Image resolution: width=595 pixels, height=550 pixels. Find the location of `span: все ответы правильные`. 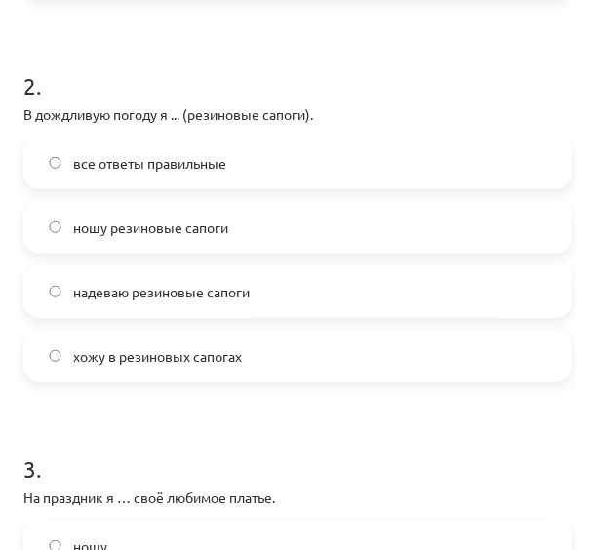

span: все ответы правильные is located at coordinates (149, 163).